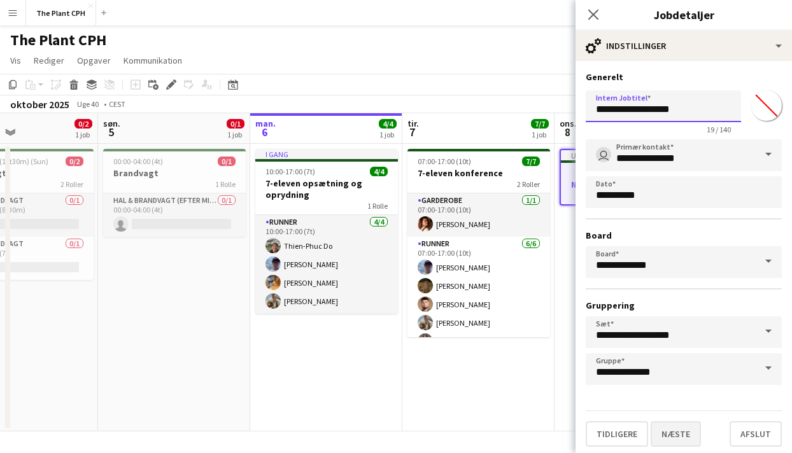 The height and width of the screenshot is (453, 792). Describe the element at coordinates (94, 60) in the screenshot. I see `span: Opgaver` at that location.